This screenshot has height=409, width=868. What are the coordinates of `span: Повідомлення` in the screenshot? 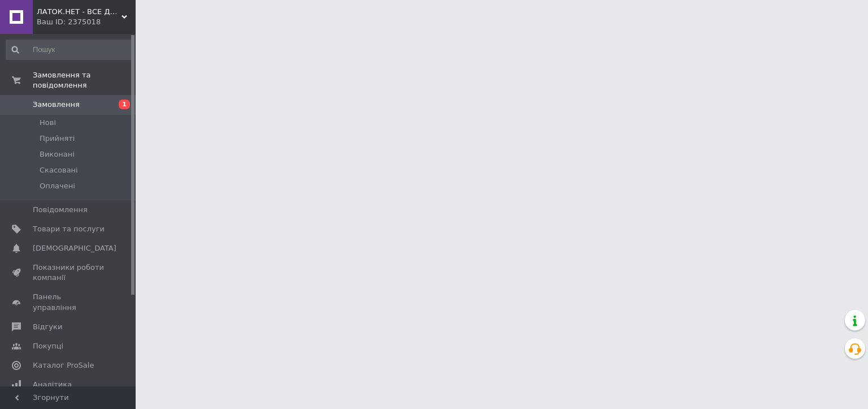 It's located at (60, 210).